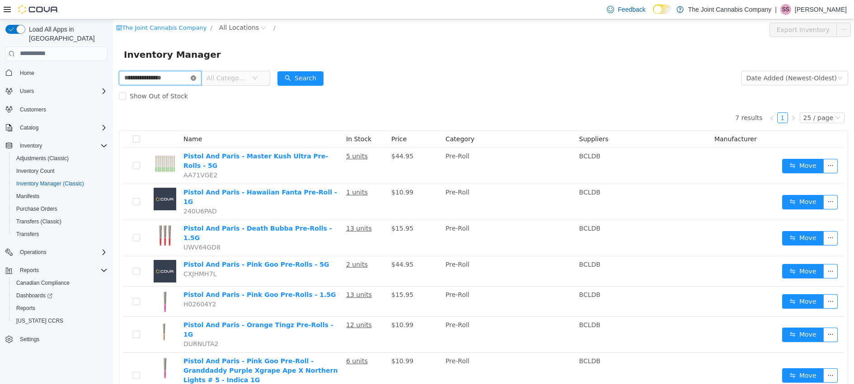 The height and width of the screenshot is (384, 854). Describe the element at coordinates (79, 120) in the screenshot. I see `span: Name` at that location.